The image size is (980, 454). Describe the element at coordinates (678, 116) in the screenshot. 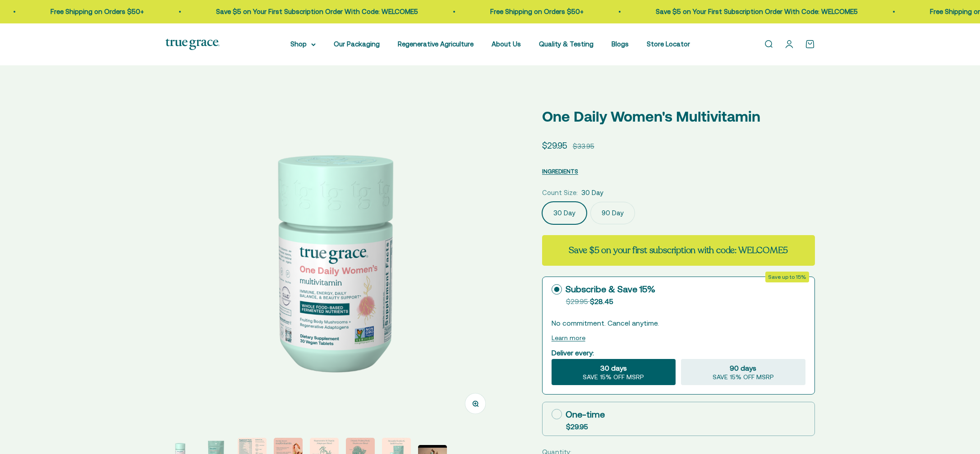

I see `p: One Daily Women's Multivitamin` at that location.